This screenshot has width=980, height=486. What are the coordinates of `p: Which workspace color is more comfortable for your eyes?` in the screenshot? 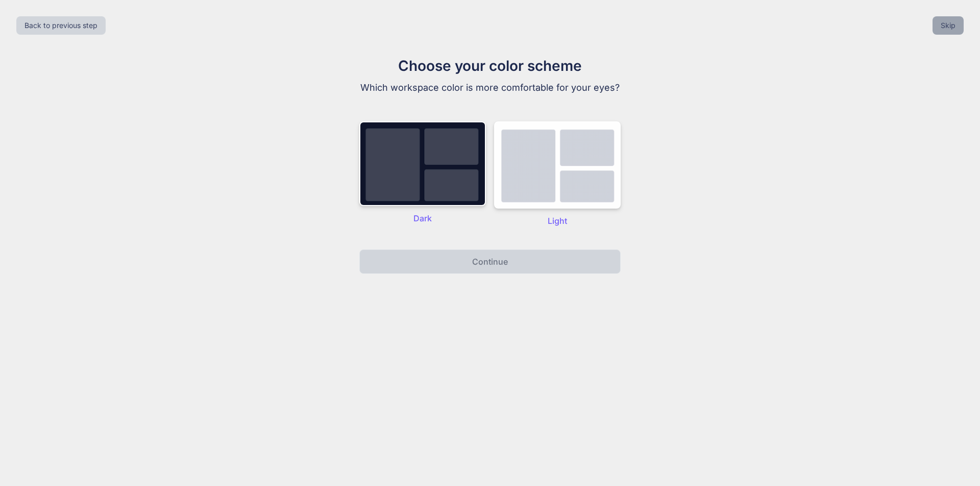 It's located at (490, 88).